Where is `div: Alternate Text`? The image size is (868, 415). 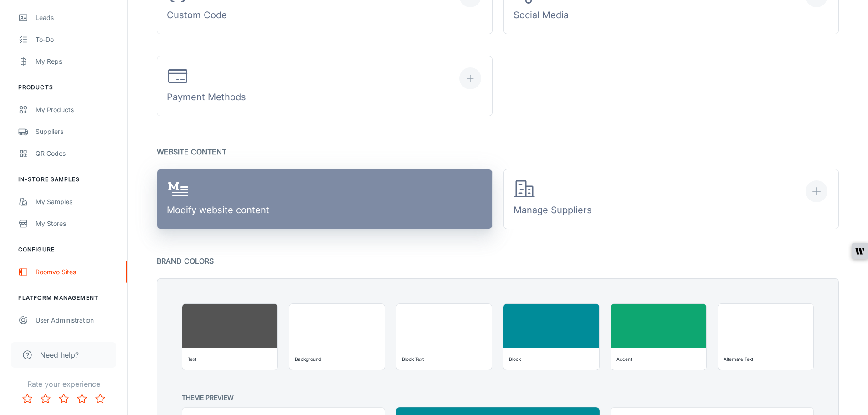 div: Alternate Text is located at coordinates (738, 359).